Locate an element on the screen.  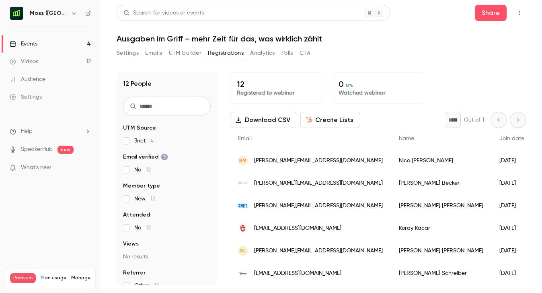
button: Create Lists is located at coordinates (330, 120).